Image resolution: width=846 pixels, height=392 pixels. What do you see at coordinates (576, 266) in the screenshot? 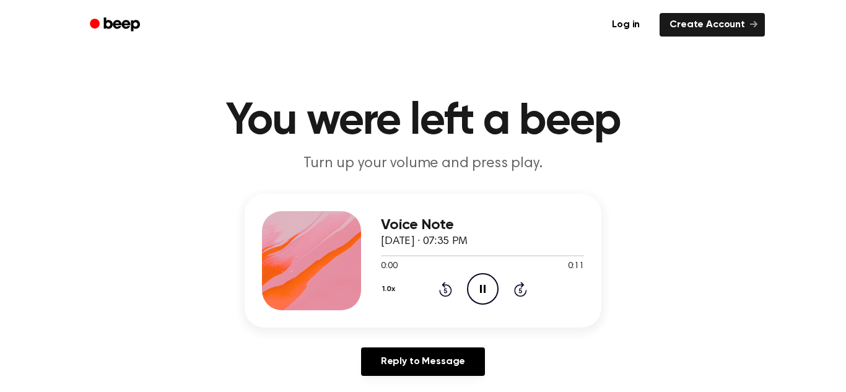
I see `span: 0:11` at bounding box center [576, 266].